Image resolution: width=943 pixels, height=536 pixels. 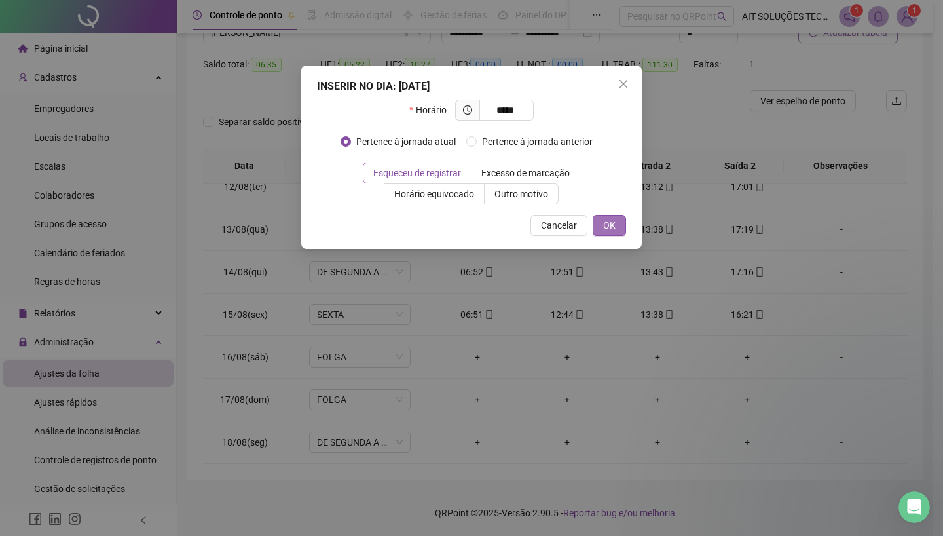 I want to click on span: Excesso de marcação, so click(x=525, y=173).